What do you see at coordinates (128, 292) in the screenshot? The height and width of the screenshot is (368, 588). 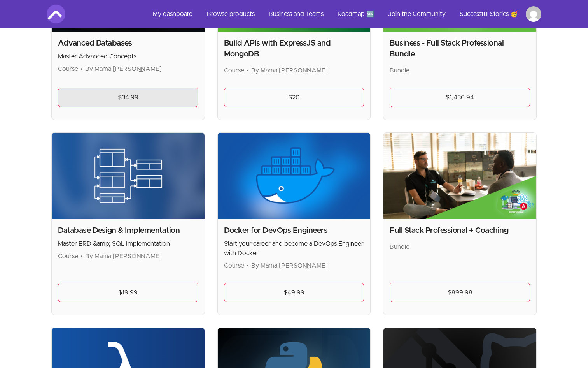 I see `a: $19.99` at bounding box center [128, 292].